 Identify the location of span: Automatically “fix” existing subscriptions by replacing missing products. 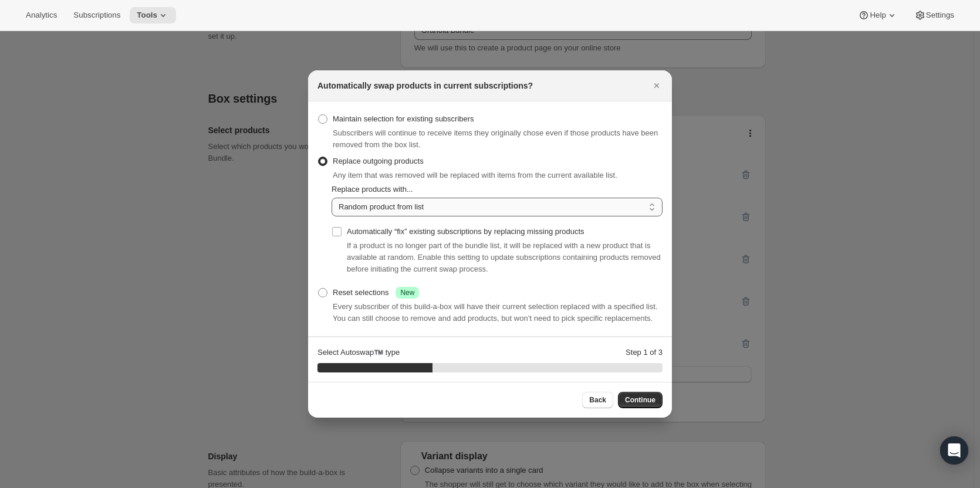
(466, 231).